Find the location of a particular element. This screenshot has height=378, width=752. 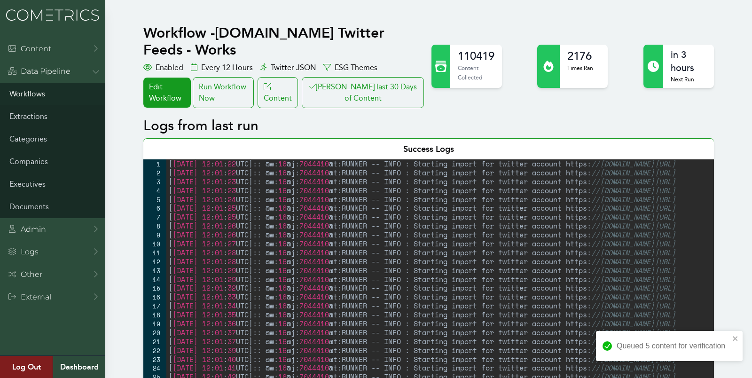

div: 14 is located at coordinates (155, 279).